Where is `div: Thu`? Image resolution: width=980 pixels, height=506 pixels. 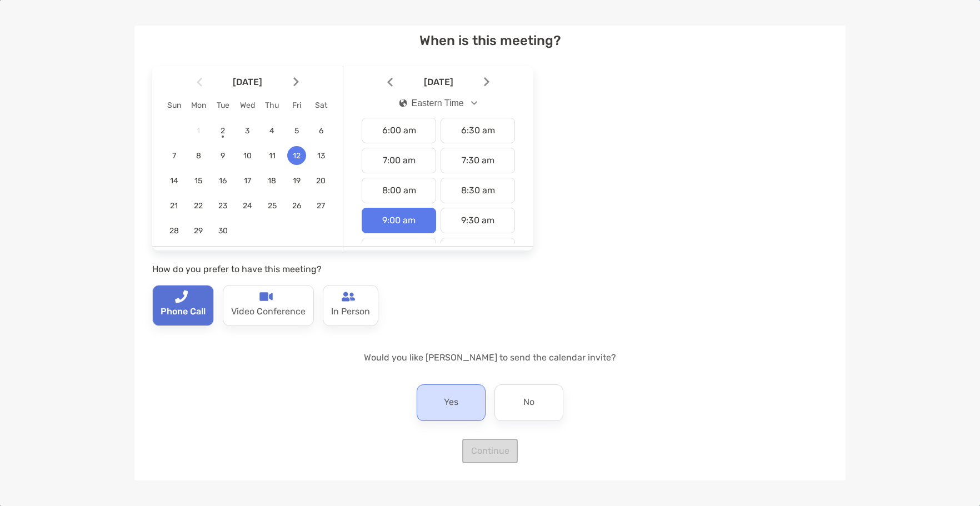
div: Thu is located at coordinates (272, 105).